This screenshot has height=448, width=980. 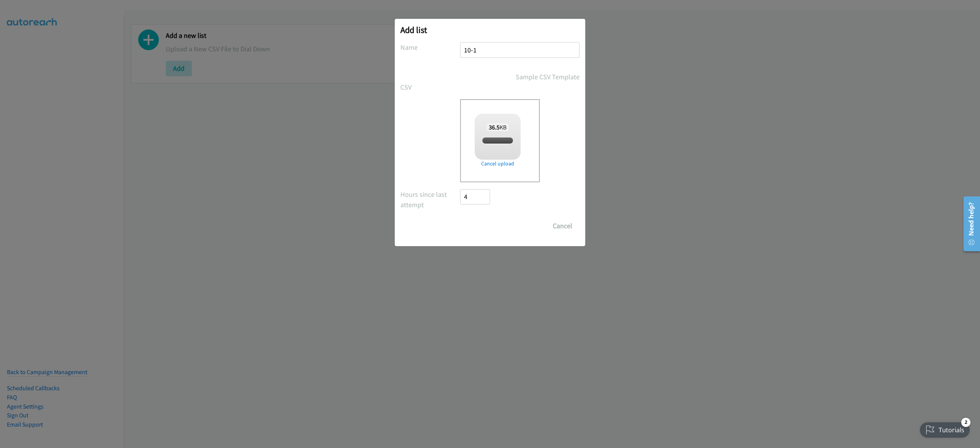 What do you see at coordinates (13, 30) in the screenshot?
I see `div: Open Resource Center` at bounding box center [13, 30].